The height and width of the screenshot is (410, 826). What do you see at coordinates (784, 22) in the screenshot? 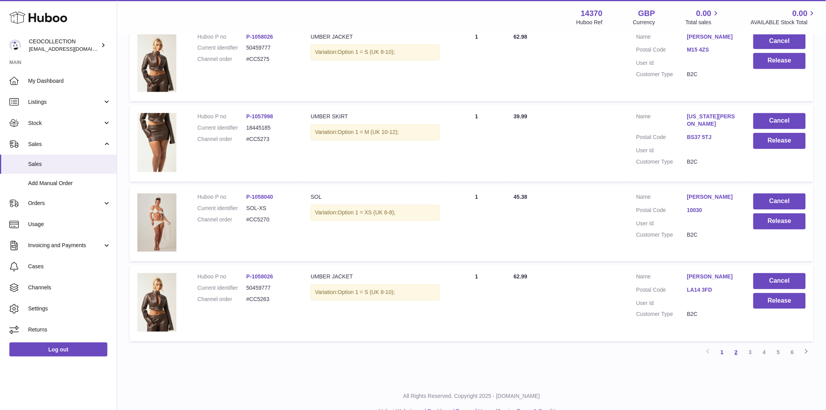
I see `span: AVAILABLE Stock Total` at bounding box center [784, 22].